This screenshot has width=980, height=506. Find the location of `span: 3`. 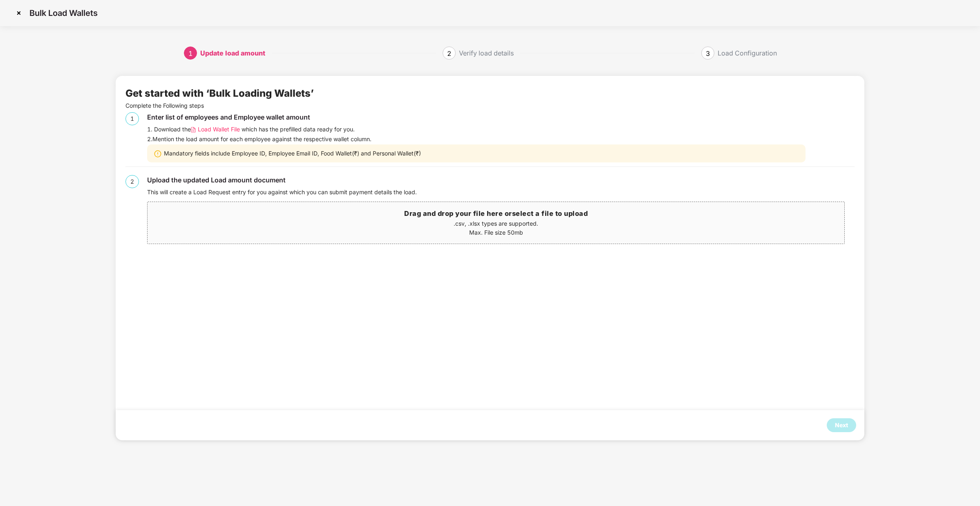

span: 3 is located at coordinates (708, 54).